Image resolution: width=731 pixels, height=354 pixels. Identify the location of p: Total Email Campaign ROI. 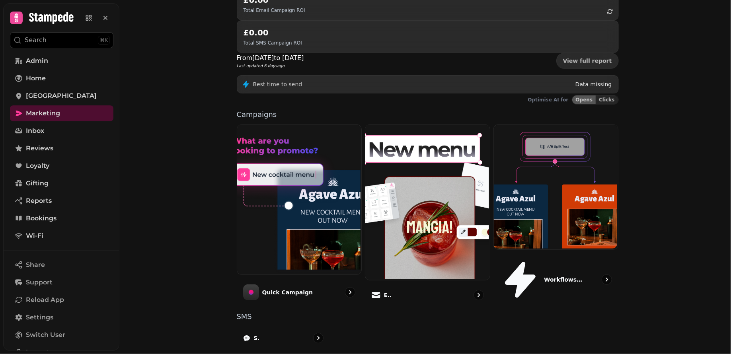
(274, 10).